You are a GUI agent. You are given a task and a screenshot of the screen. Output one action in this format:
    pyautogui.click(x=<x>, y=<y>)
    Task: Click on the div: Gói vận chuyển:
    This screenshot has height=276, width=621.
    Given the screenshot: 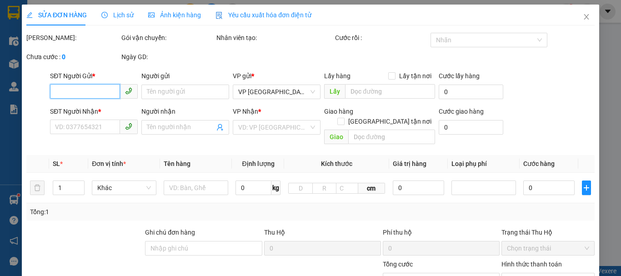 What is the action you would take?
    pyautogui.click(x=168, y=38)
    